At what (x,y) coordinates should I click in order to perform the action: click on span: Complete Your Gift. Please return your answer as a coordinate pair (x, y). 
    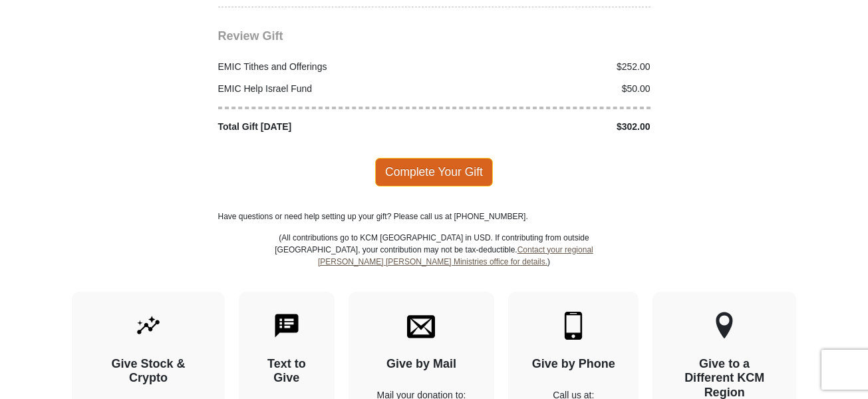
    Looking at the image, I should click on (434, 172).